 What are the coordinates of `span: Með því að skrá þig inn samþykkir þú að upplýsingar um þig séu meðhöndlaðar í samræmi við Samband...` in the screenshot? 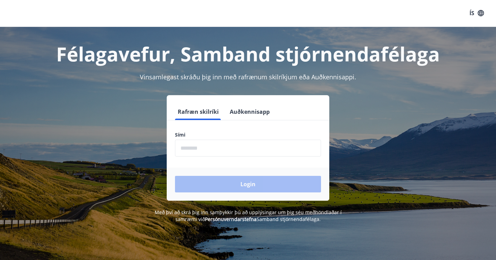 It's located at (248, 215).